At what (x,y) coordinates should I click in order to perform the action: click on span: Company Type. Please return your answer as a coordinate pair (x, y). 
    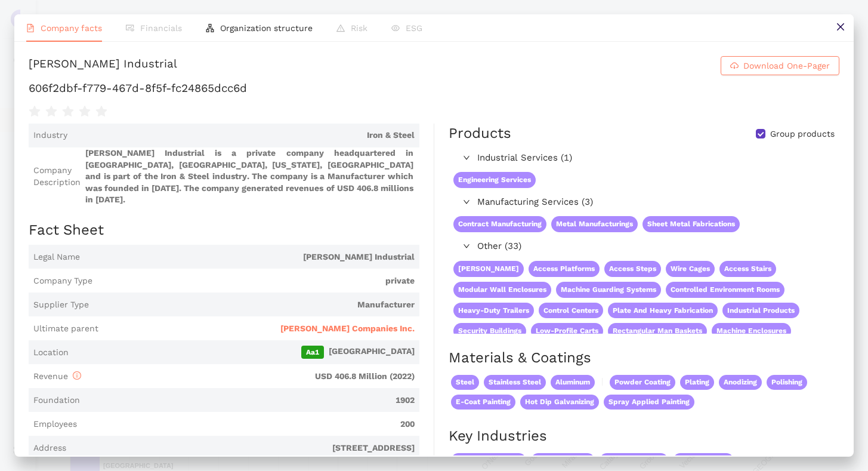
    Looking at the image, I should click on (63, 281).